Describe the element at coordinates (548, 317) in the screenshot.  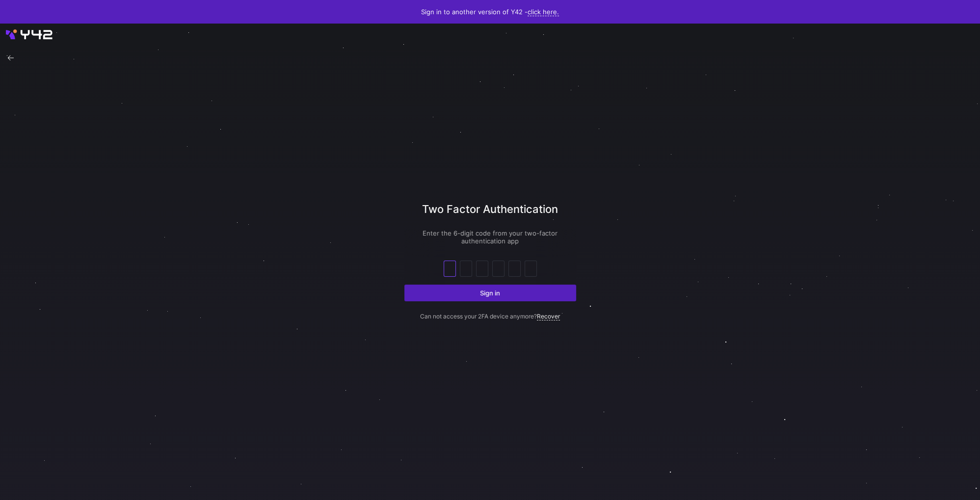
I see `a: Recover` at that location.